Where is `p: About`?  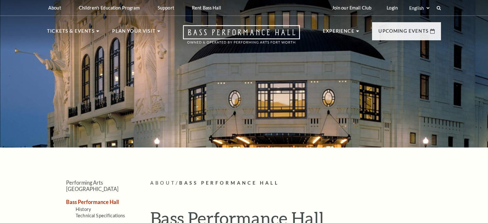
p: About is located at coordinates (55, 8).